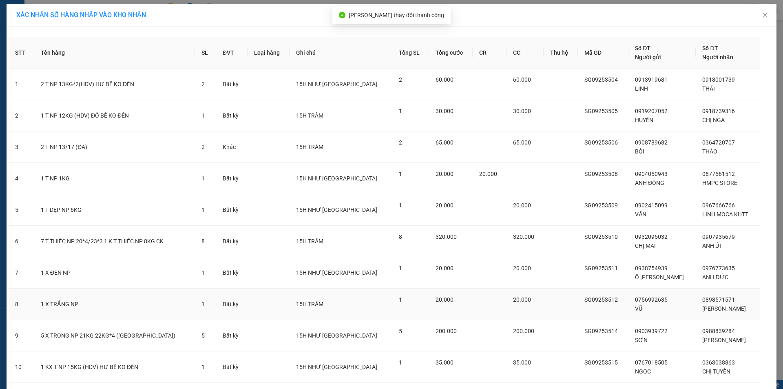 The width and height of the screenshot is (783, 389). What do you see at coordinates (719, 237) in the screenshot?
I see `span: 0907935679` at bounding box center [719, 237].